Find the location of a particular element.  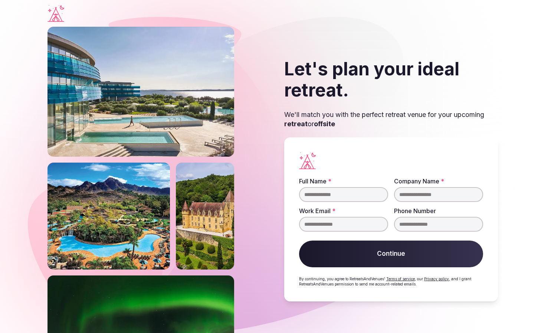

button: Continue is located at coordinates (391, 254).